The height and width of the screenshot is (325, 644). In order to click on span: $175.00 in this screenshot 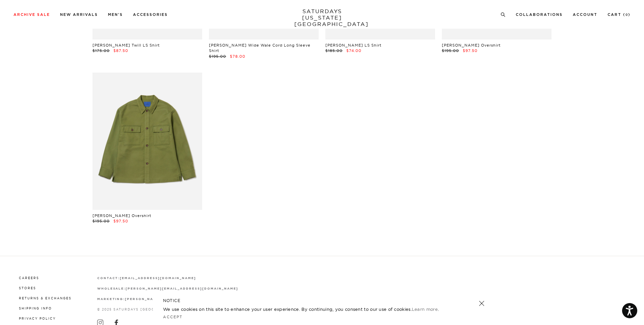, I will do `click(101, 51)`.